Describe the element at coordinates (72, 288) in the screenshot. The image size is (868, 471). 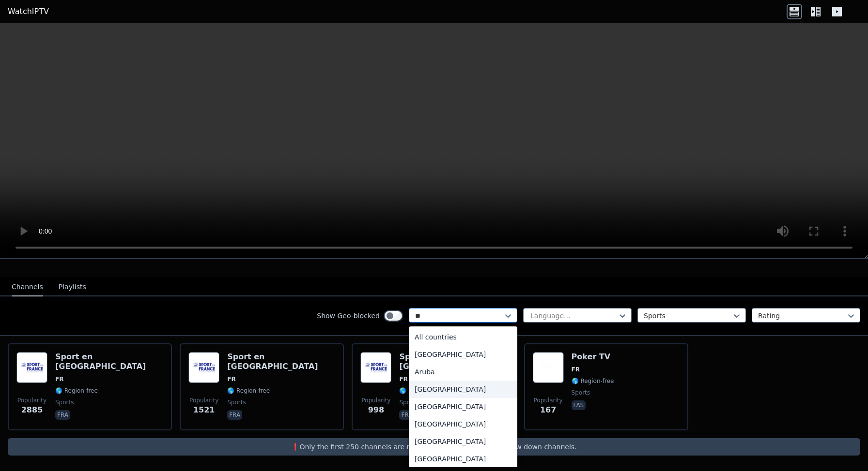
I see `button: Playlists` at that location.